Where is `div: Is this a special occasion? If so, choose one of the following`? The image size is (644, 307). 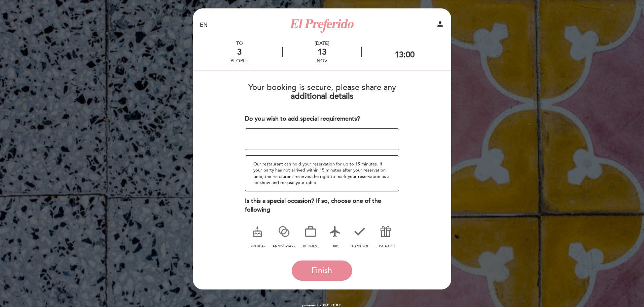 div: Is this a special occasion? If so, choose one of the following is located at coordinates (322, 205).